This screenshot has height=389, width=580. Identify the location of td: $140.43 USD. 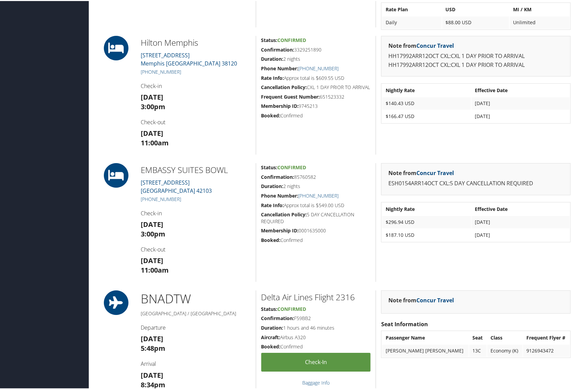
(427, 102).